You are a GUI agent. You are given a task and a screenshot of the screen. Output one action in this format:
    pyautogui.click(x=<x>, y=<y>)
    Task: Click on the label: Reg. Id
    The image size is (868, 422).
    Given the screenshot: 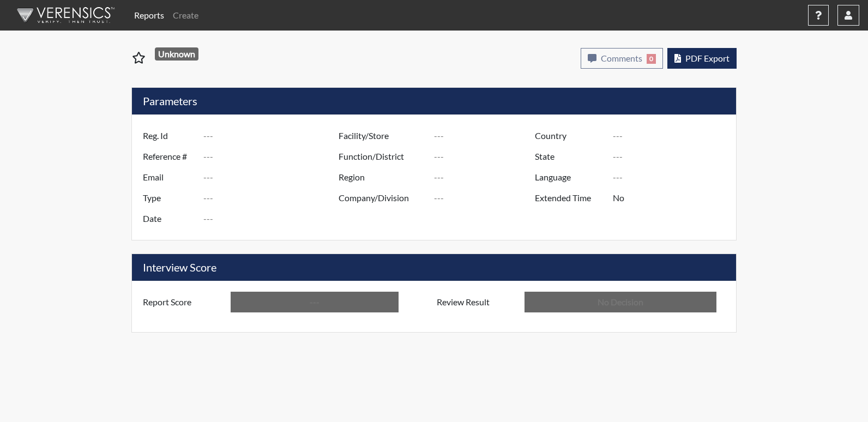 What is the action you would take?
    pyautogui.click(x=169, y=136)
    